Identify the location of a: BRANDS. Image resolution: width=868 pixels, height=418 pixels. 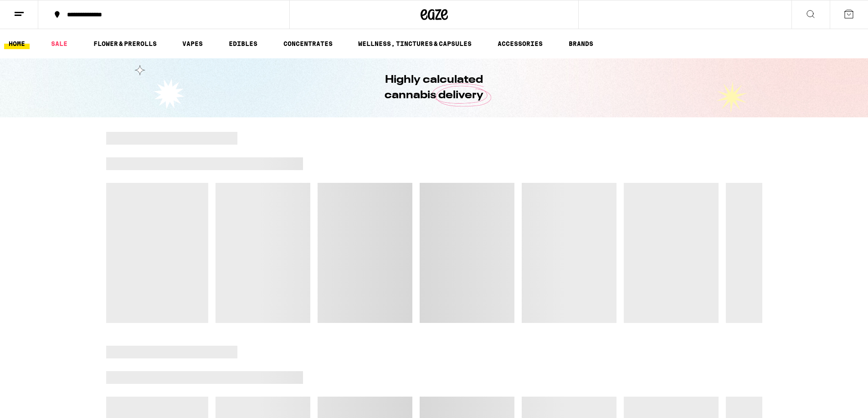
(581, 44).